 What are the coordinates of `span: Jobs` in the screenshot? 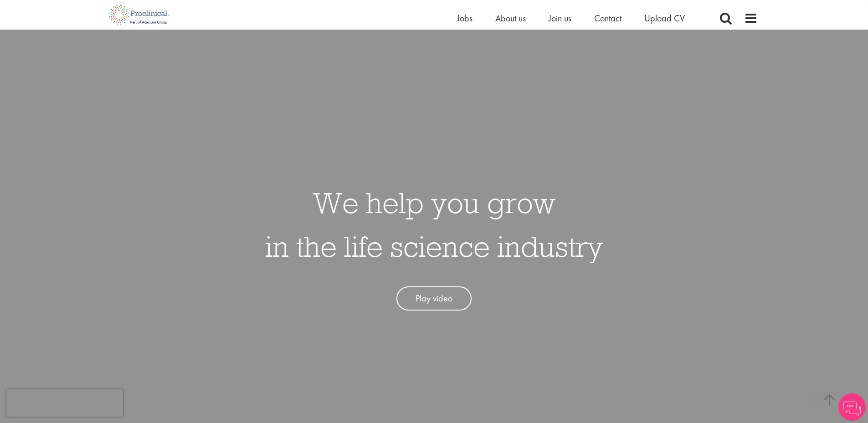 It's located at (464, 18).